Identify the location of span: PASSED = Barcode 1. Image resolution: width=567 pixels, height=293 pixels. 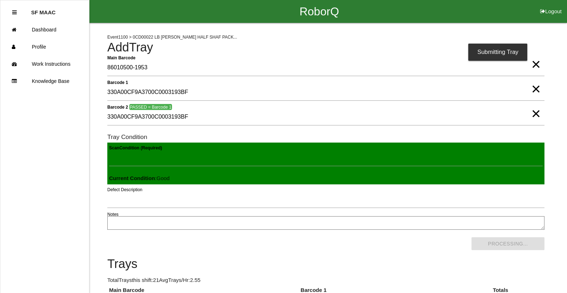
(150, 107).